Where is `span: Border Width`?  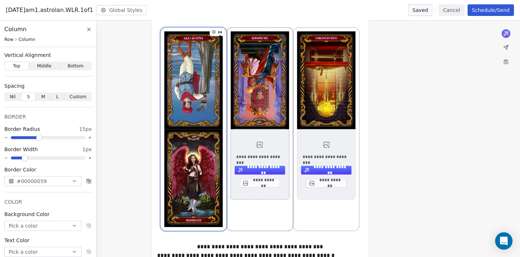 span: Border Width is located at coordinates (21, 150).